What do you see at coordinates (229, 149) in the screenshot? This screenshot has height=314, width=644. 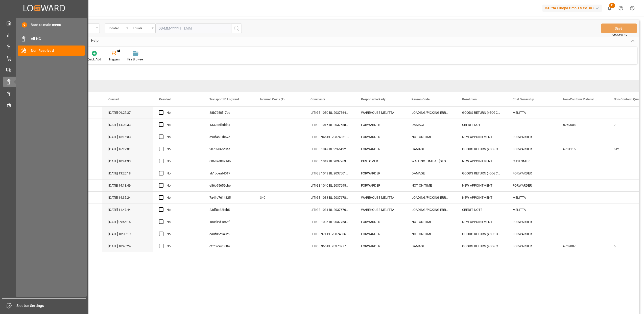 I see `div: 28702066f0ea` at bounding box center [229, 149].